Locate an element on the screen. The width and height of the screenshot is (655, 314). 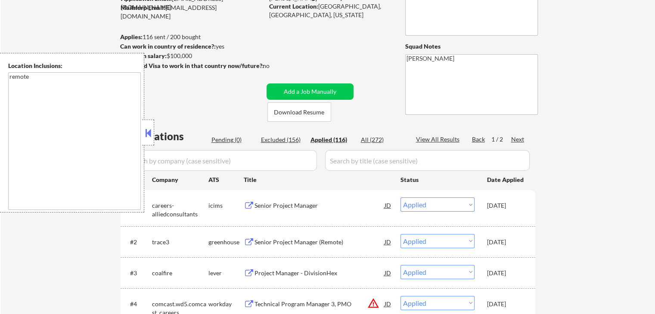
div: greenhouse is located at coordinates (226, 242).